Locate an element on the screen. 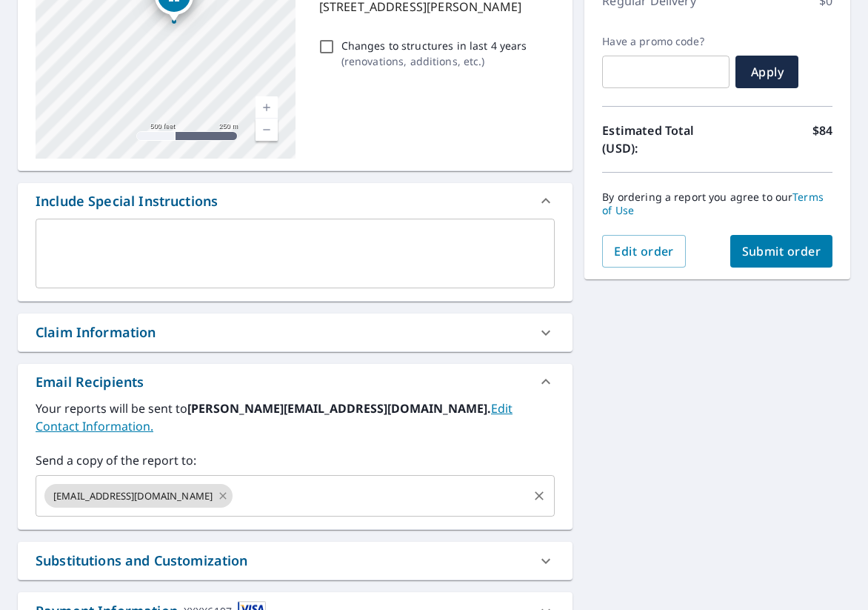 The image size is (868, 610). a: Current Level 15, Zoom In is located at coordinates (267, 108).